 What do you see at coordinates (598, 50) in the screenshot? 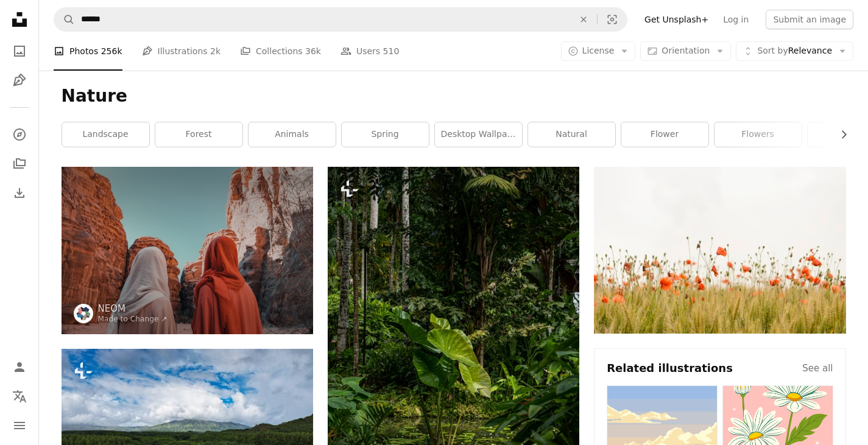
I see `span: License` at bounding box center [598, 50].